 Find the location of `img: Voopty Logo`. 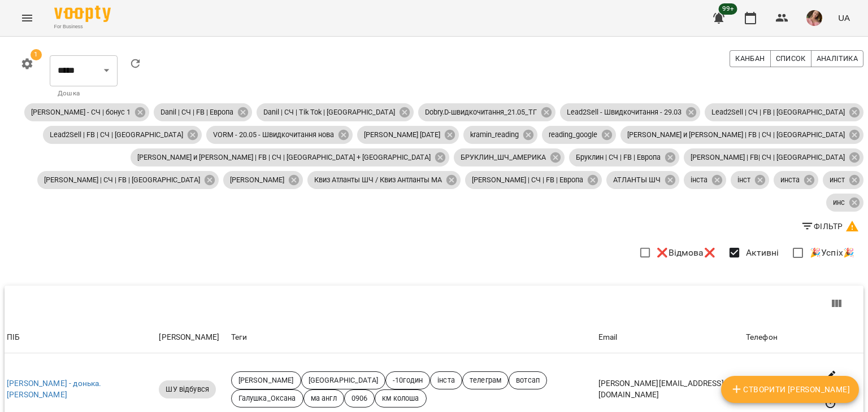

img: Voopty Logo is located at coordinates (83, 14).